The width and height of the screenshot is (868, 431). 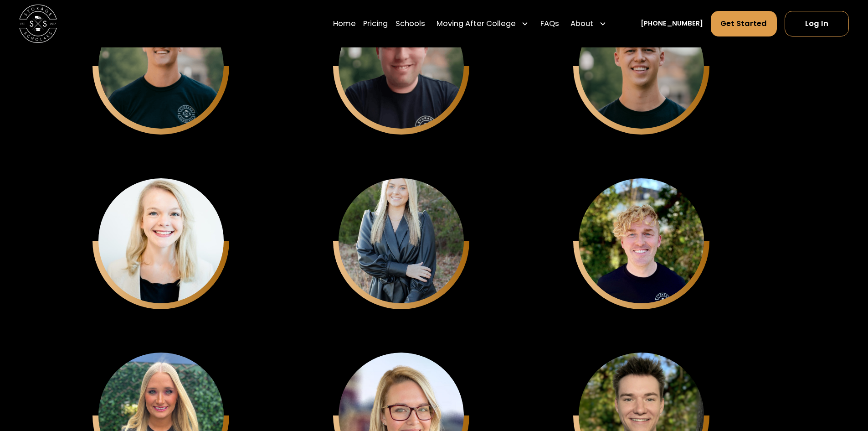 I want to click on a: Home, so click(x=344, y=24).